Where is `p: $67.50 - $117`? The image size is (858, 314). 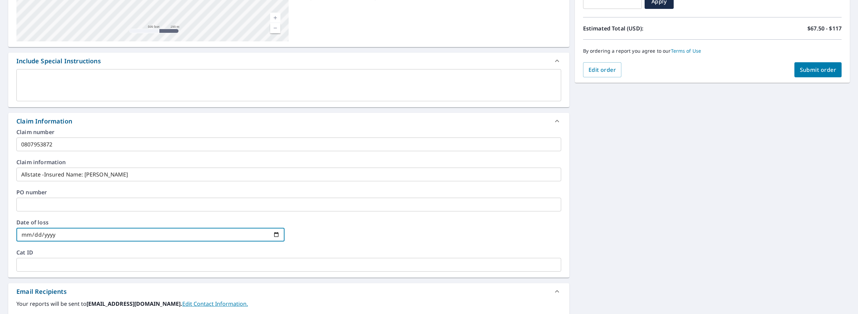 p: $67.50 - $117 is located at coordinates (825, 28).